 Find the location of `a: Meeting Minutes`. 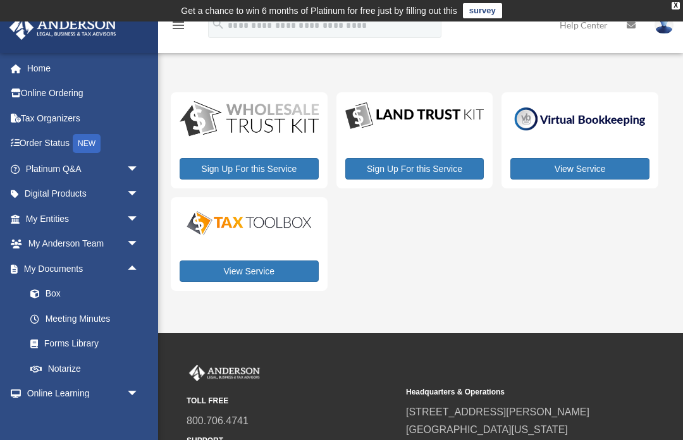

a: Meeting Minutes is located at coordinates (88, 319).